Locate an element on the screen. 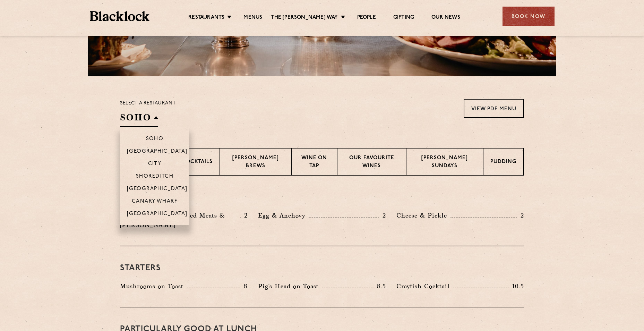 The height and width of the screenshot is (331, 644). div: Book Now is located at coordinates (529, 16).